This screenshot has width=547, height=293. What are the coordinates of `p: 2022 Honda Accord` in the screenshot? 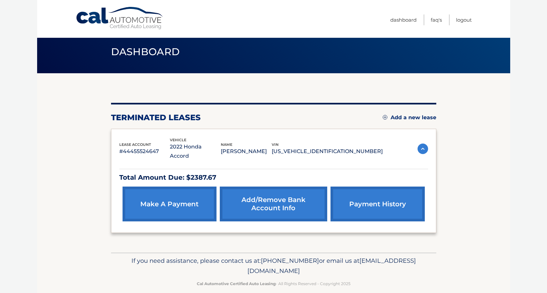 It's located at (195, 152).